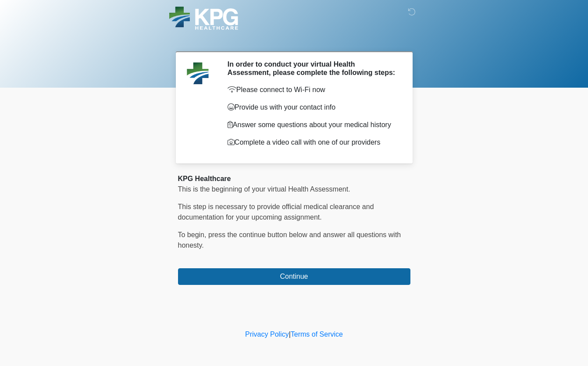 The image size is (588, 366). What do you see at coordinates (294, 276) in the screenshot?
I see `button: Continue` at bounding box center [294, 276].